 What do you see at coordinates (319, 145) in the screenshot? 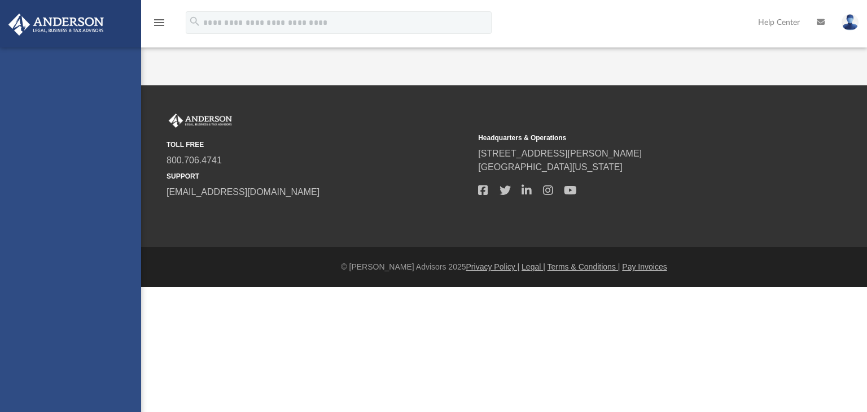
I see `small: TOLL FREE` at bounding box center [319, 145].